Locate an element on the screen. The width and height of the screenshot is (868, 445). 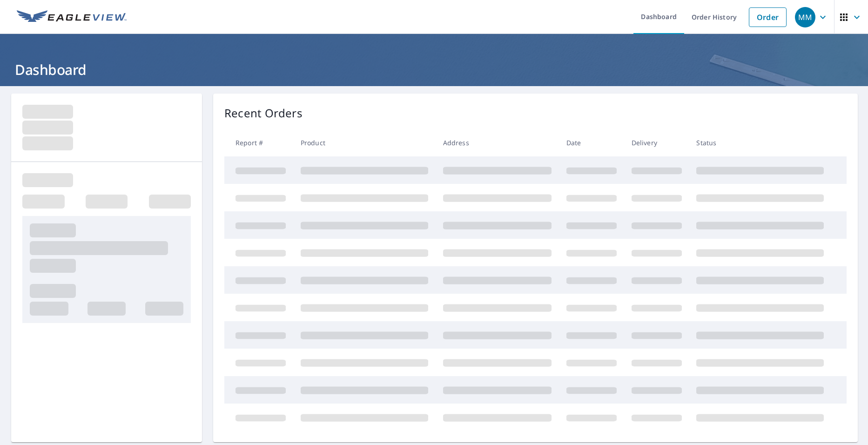
th: Product is located at coordinates (364, 142).